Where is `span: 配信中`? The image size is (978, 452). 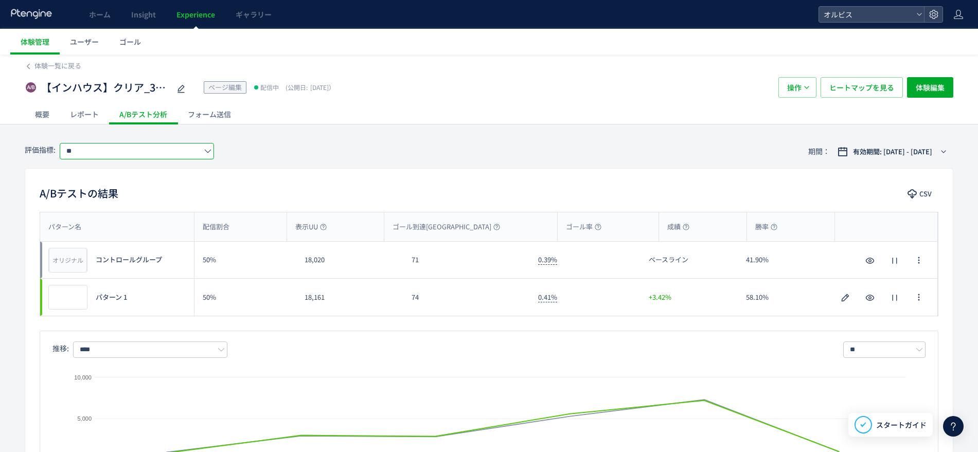 span: 配信中 is located at coordinates (270, 87).